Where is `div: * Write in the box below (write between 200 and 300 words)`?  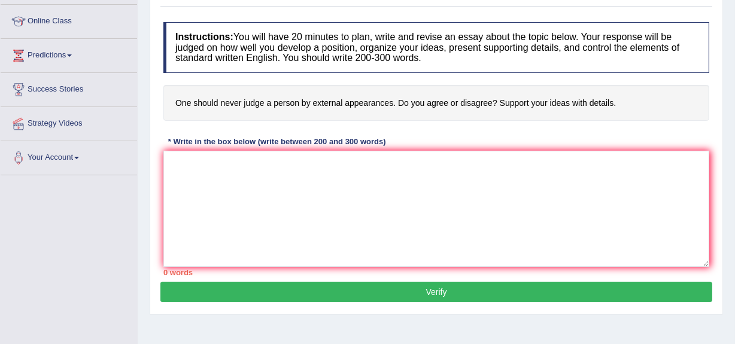
div: * Write in the box below (write between 200 and 300 words) is located at coordinates (276, 141).